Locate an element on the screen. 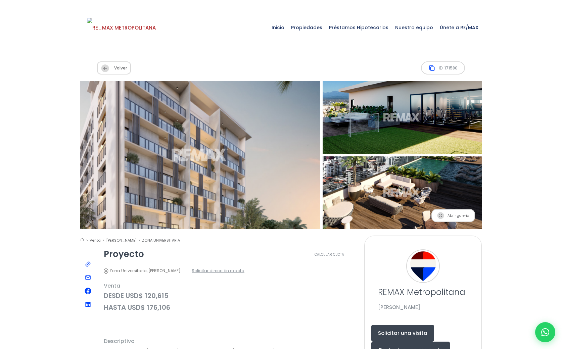  a: RE/MAX Metropolitana is located at coordinates (121, 28).